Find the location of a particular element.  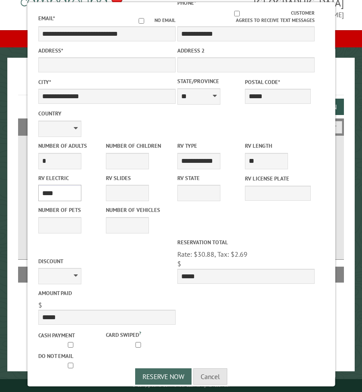

label: Amount paid is located at coordinates (106, 293).